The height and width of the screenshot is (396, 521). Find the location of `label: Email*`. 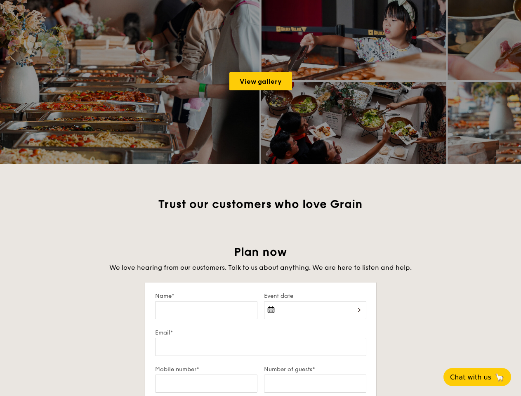

label: Email* is located at coordinates (261, 332).